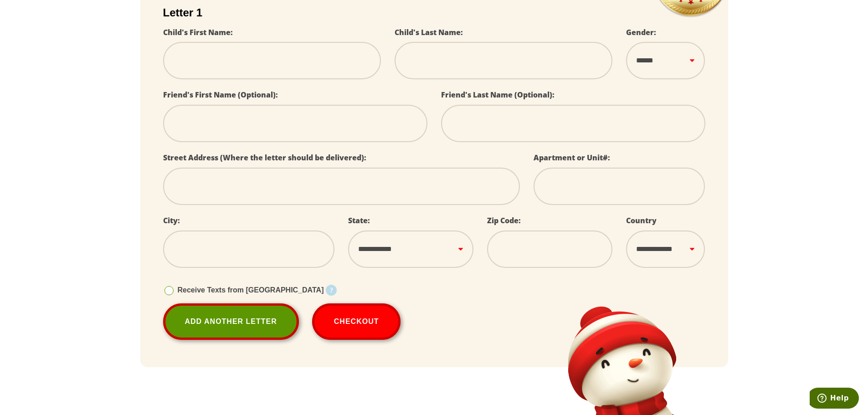  I want to click on label: Country, so click(641, 221).